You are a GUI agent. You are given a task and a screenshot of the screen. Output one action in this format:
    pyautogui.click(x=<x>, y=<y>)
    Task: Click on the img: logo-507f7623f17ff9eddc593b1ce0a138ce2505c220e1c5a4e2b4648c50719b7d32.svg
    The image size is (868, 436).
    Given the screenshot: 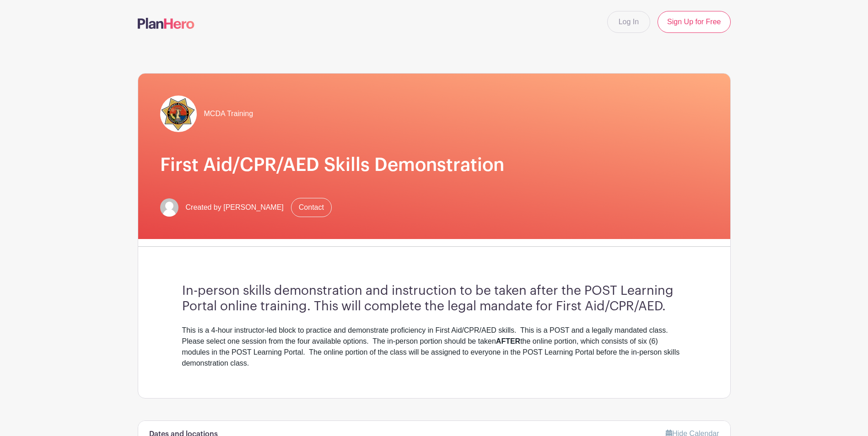 What is the action you would take?
    pyautogui.click(x=166, y=23)
    